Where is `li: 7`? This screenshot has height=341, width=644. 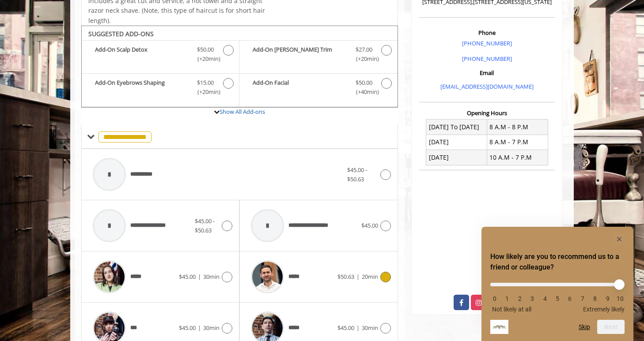
li: 7 is located at coordinates (583, 299).